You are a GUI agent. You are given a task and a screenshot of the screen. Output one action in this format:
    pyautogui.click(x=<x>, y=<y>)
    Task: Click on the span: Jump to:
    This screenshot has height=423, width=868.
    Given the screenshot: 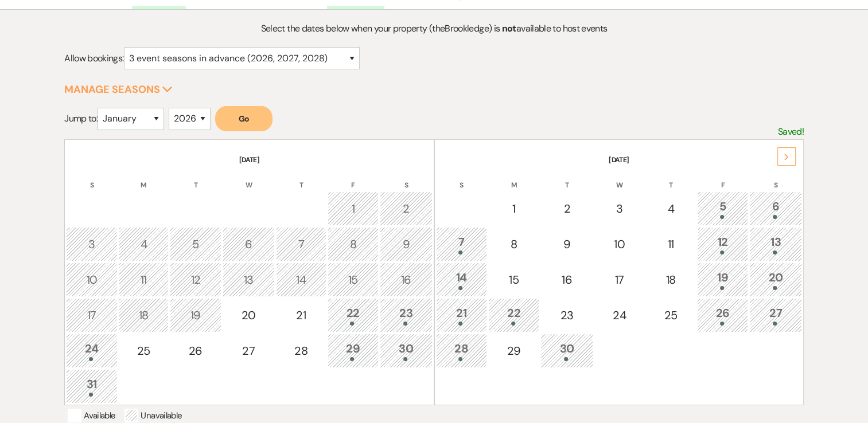 What is the action you would take?
    pyautogui.click(x=81, y=118)
    